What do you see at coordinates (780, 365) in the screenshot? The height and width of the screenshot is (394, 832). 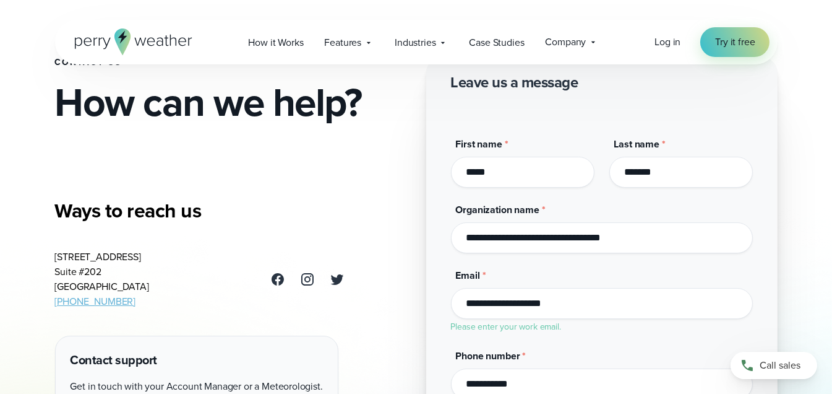 I see `span: Call sales` at bounding box center [780, 365].